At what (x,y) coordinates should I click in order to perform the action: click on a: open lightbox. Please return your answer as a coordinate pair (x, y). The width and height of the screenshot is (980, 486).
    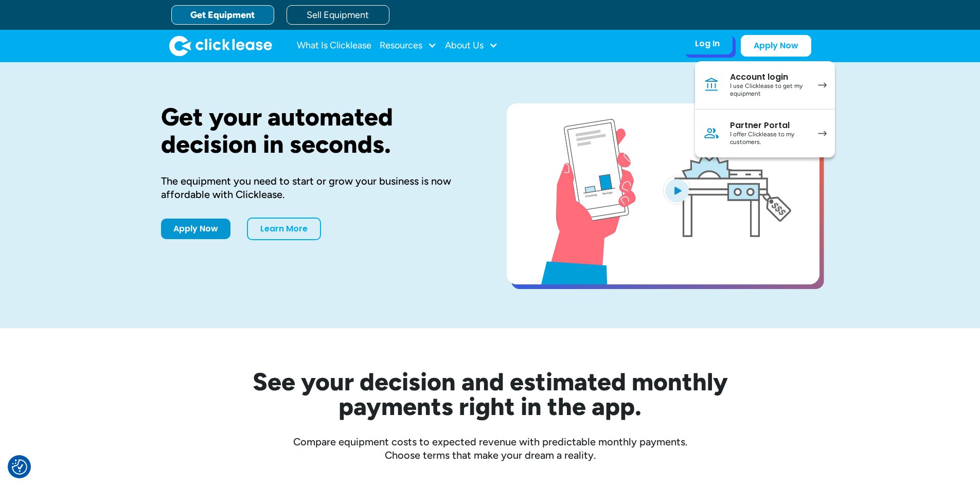
    Looking at the image, I should click on (663, 194).